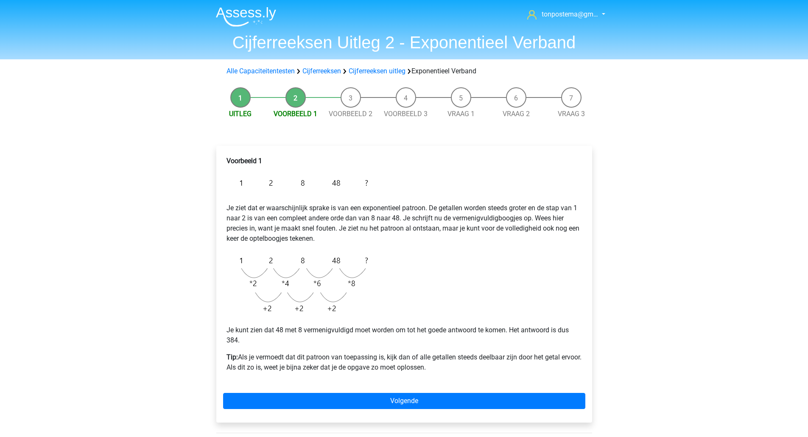 Image resolution: width=808 pixels, height=437 pixels. What do you see at coordinates (404, 401) in the screenshot?
I see `a: Volgende` at bounding box center [404, 401].